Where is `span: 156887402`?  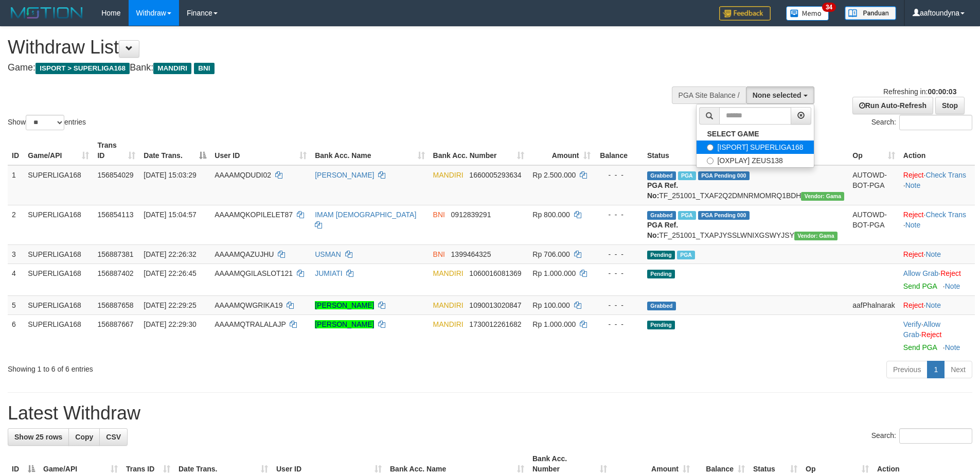
span: 156887402 is located at coordinates (115, 273).